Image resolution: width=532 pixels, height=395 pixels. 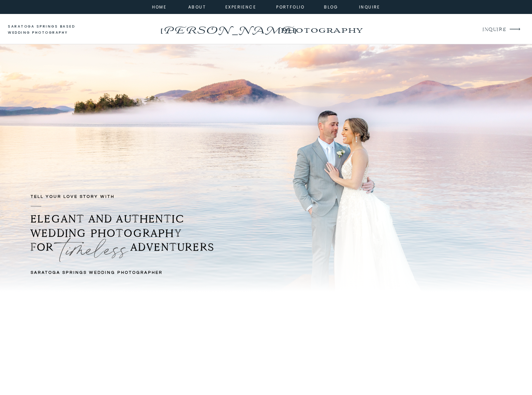 I want to click on a: portfolio, so click(x=290, y=6).